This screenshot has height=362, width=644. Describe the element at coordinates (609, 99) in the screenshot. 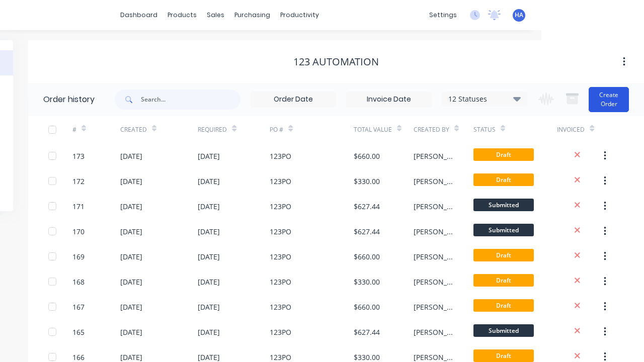

I see `button: Create Order` at that location.